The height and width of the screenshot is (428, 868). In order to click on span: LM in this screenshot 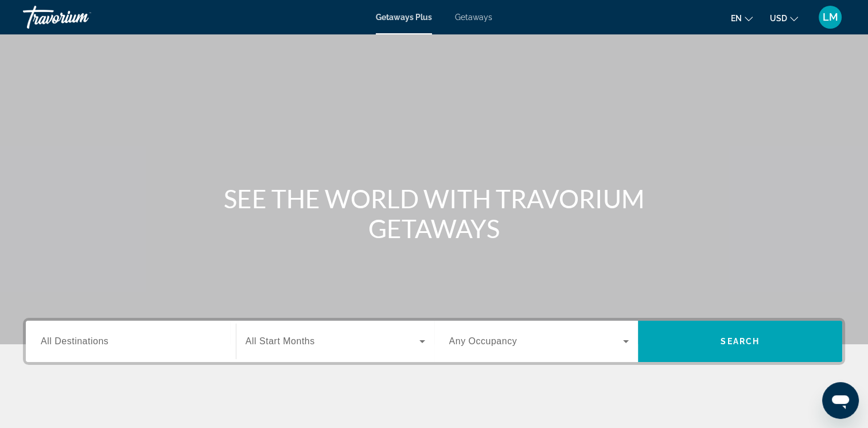, I will do `click(830, 18)`.